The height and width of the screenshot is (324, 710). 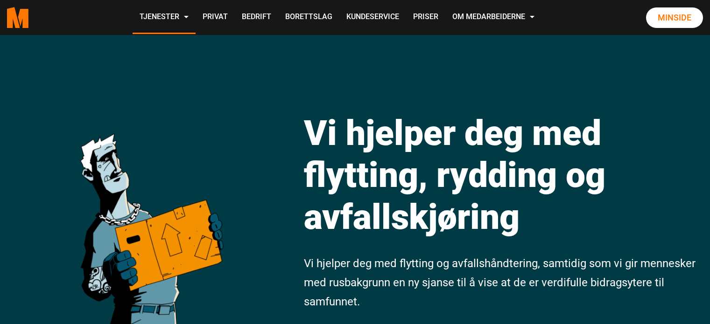 What do you see at coordinates (674, 18) in the screenshot?
I see `a: Minside` at bounding box center [674, 18].